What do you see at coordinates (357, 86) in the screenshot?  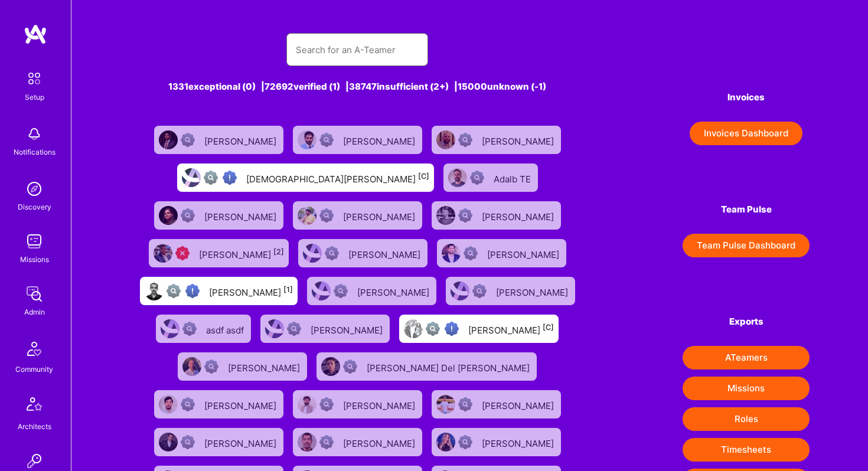 I see `div: 1331 exceptional (0) | 72692 verified (1) | 38747 insufficient (2+) | 15000 unknown (-1)` at bounding box center [357, 86].